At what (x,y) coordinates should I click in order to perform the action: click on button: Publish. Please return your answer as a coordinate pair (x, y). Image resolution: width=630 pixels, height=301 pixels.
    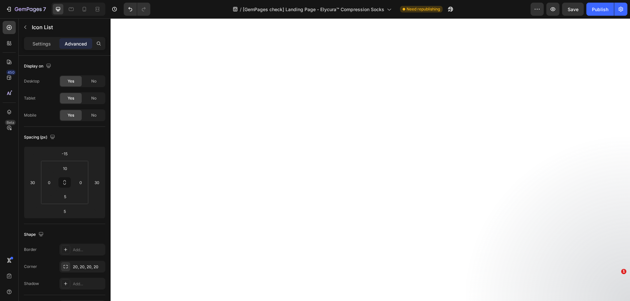
    Looking at the image, I should click on (600, 9).